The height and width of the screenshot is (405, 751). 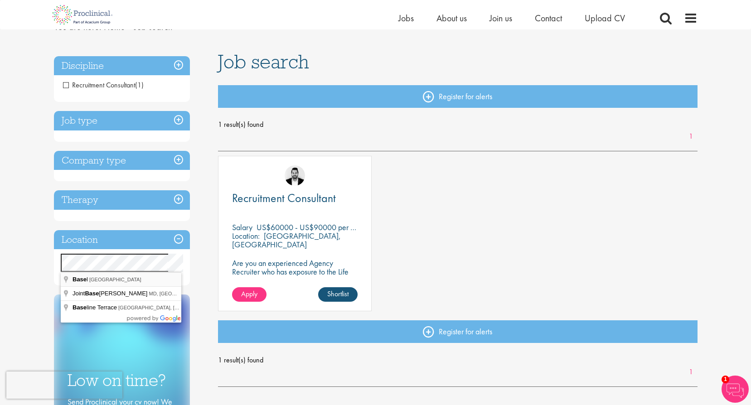 What do you see at coordinates (263, 62) in the screenshot?
I see `span: Job search` at bounding box center [263, 62].